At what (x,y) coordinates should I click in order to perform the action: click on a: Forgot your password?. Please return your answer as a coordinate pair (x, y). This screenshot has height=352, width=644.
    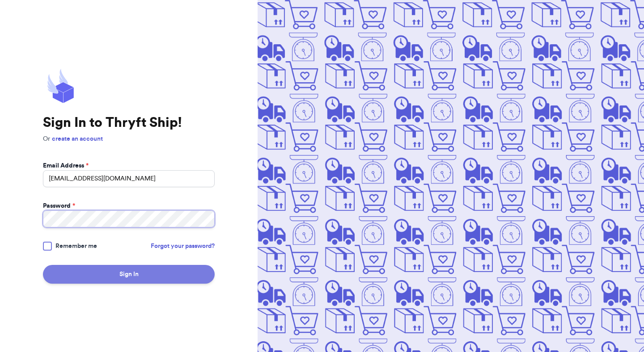
    Looking at the image, I should click on (182, 246).